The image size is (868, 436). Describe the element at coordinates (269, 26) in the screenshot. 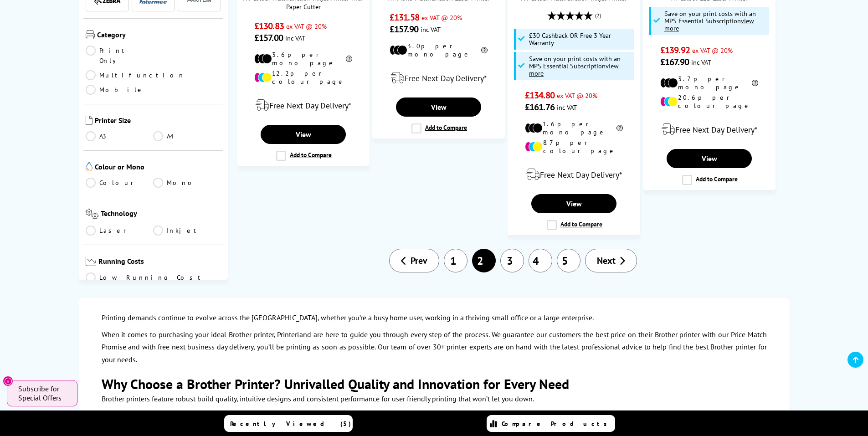

I see `span: £130.83` at that location.